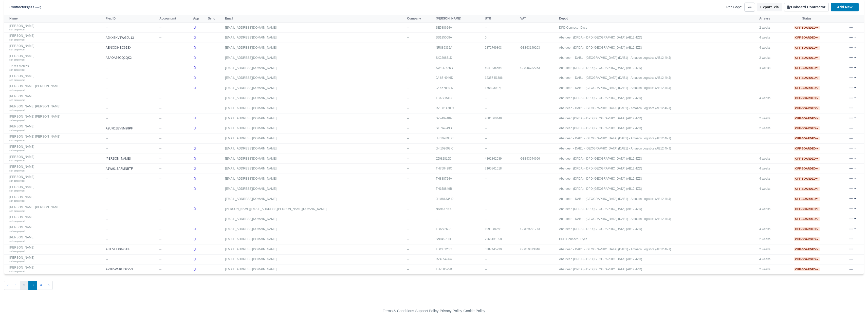  What do you see at coordinates (459, 58) in the screenshot?
I see `td: SX220851D` at bounding box center [459, 58].